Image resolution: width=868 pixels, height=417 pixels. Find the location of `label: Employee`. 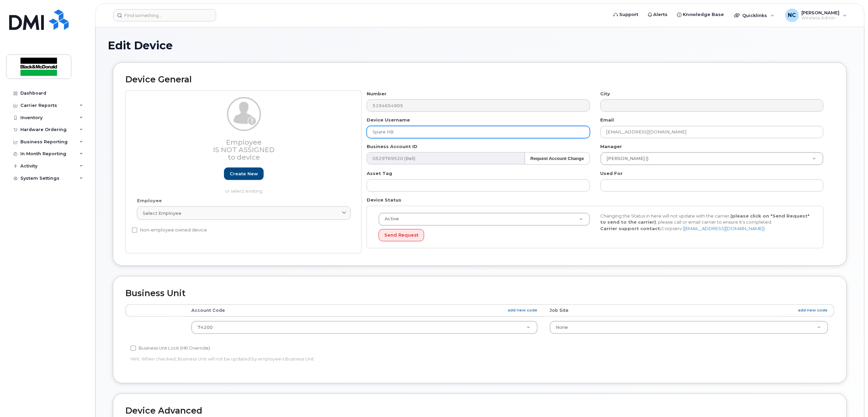

label: Employee is located at coordinates (149, 200).